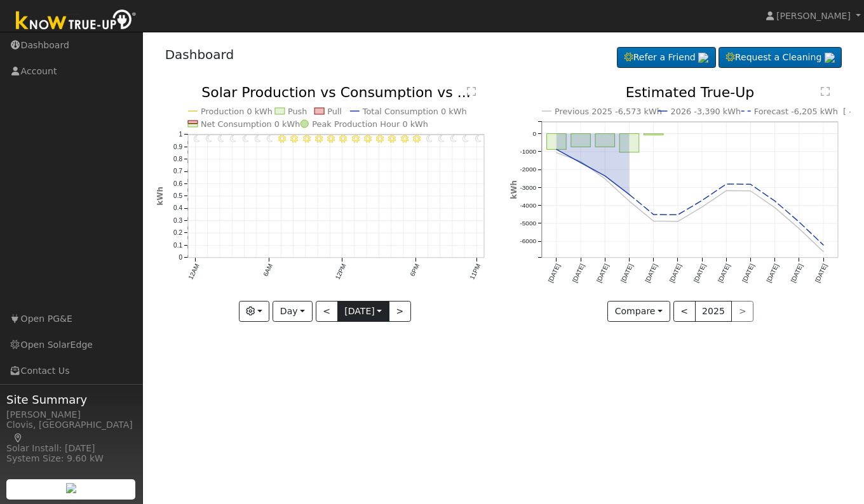 The width and height of the screenshot is (864, 504). Describe the element at coordinates (245, 139) in the screenshot. I see `i: 4AM - Clear` at that location.